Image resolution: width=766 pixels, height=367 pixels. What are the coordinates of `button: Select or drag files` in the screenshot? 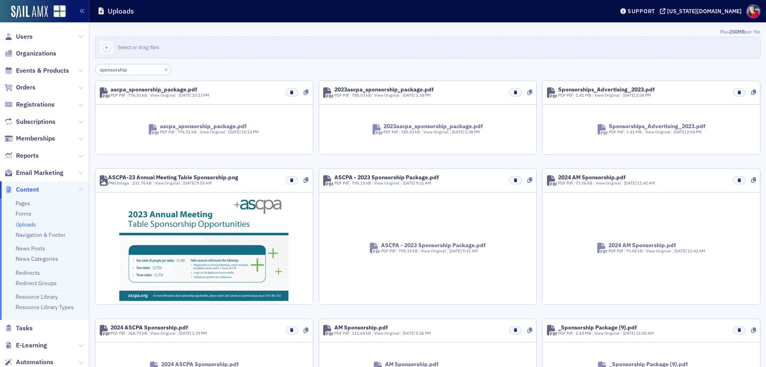 It's located at (428, 47).